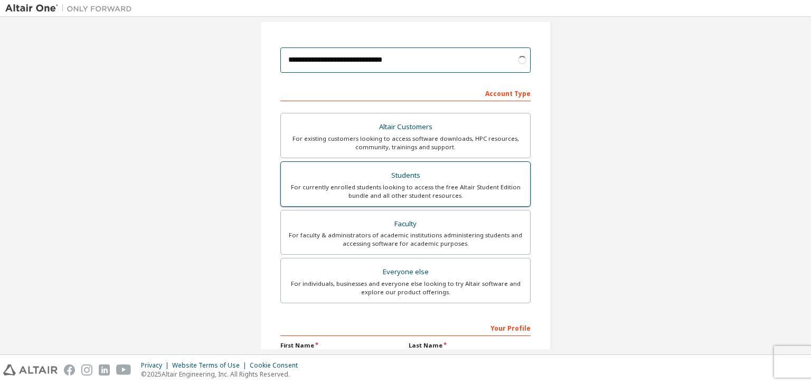 The width and height of the screenshot is (811, 385). I want to click on img: instagram.svg, so click(87, 370).